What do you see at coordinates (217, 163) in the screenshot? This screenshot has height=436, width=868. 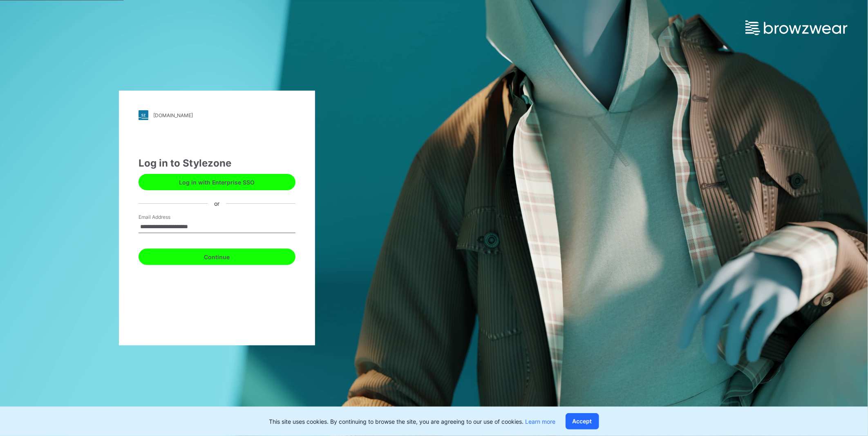 I see `div: Log in to Stylezone` at bounding box center [217, 163].